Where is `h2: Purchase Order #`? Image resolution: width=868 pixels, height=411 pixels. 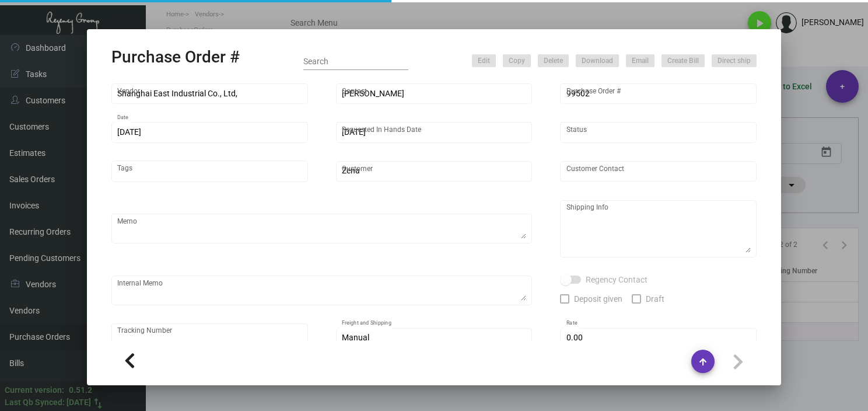 h2: Purchase Order # is located at coordinates (175, 57).